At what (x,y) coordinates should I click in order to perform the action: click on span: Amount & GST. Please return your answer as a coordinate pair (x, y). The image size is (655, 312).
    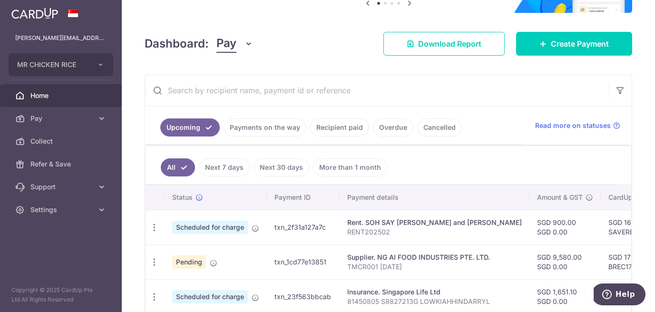
    Looking at the image, I should click on (560, 197).